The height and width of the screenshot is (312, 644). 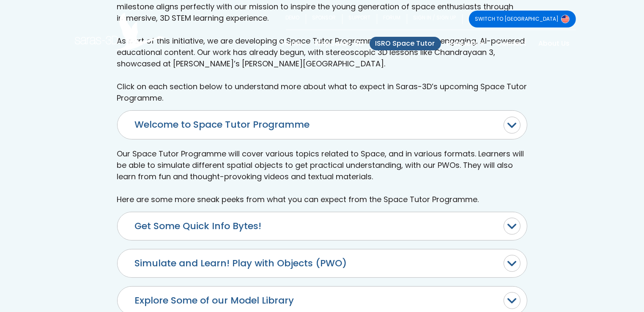 I want to click on button: Simulate and Learn! Play with Objects (PWO), so click(x=322, y=263).